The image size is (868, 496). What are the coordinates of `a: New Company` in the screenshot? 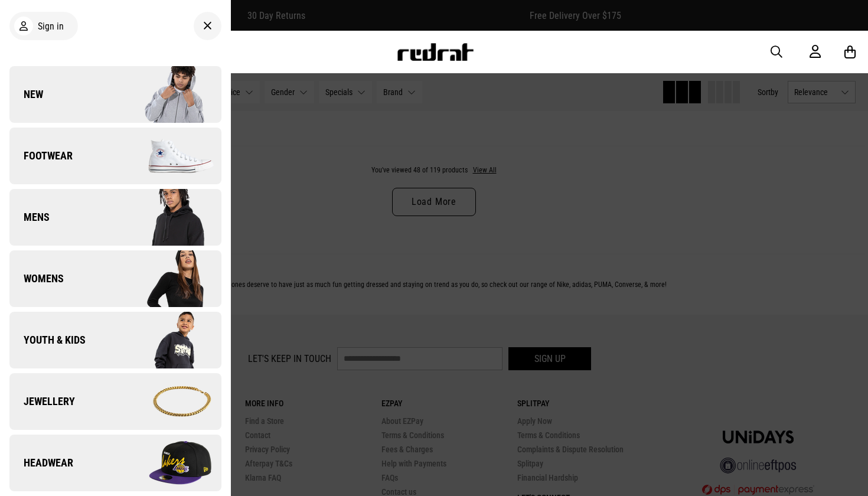 It's located at (115, 95).